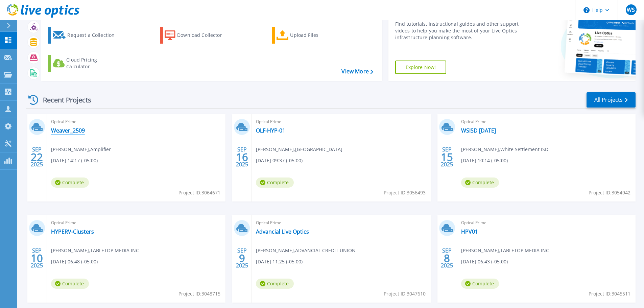 The width and height of the screenshot is (644, 308). What do you see at coordinates (86, 35) in the screenshot?
I see `a: Request a Collection` at bounding box center [86, 35].